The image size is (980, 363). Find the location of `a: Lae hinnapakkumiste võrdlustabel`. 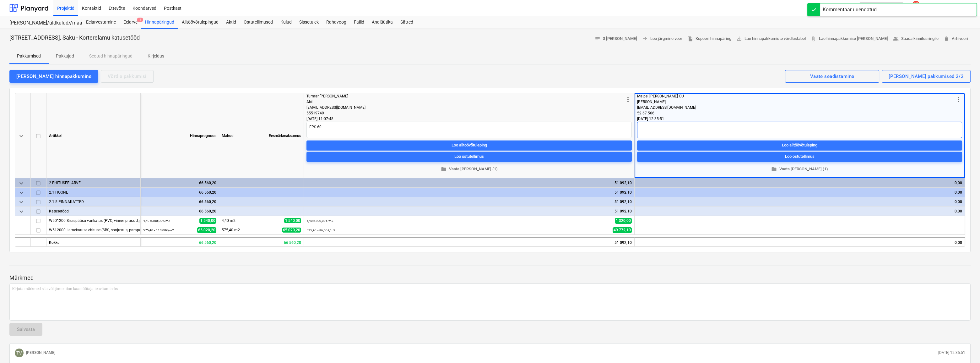

a: Lae hinnapakkumiste võrdlustabel is located at coordinates (771, 39).